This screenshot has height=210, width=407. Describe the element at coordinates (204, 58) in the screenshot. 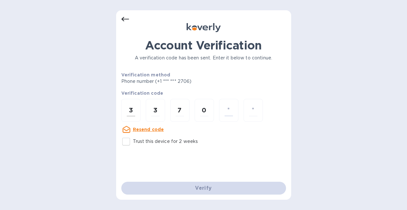

I see `p: A verification code has been sent. Enter it below to continue.` at that location.